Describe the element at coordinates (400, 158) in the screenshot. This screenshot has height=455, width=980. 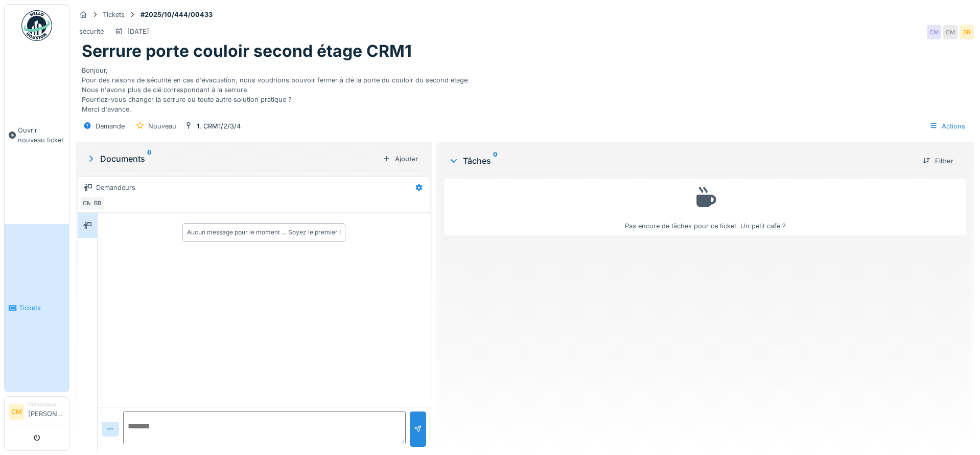
I see `div: Ajouter` at that location.